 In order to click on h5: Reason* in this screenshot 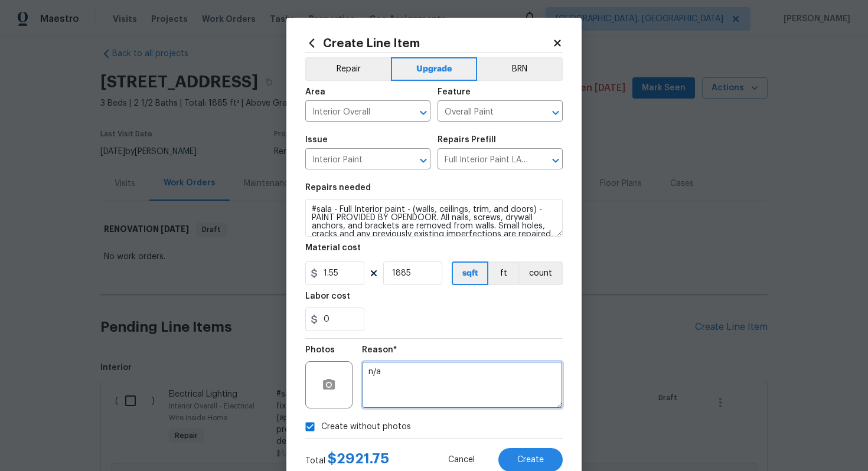, I will do `click(379, 350)`.